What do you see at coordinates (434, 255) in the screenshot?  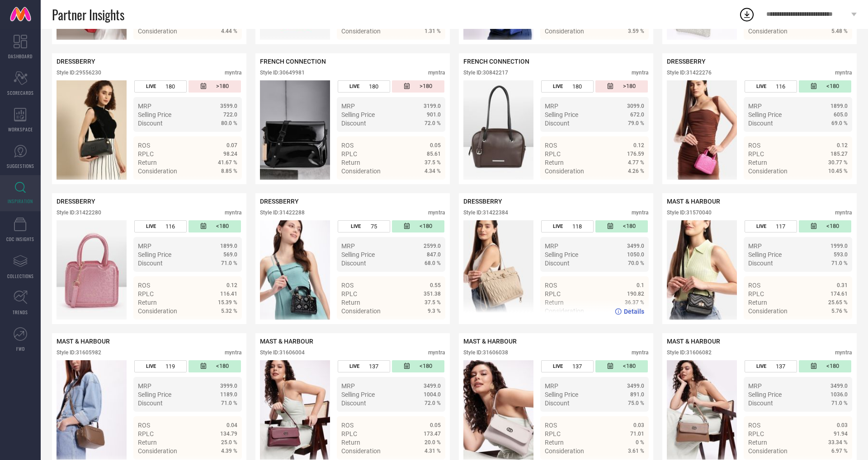 I see `span: 847.0` at bounding box center [434, 255].